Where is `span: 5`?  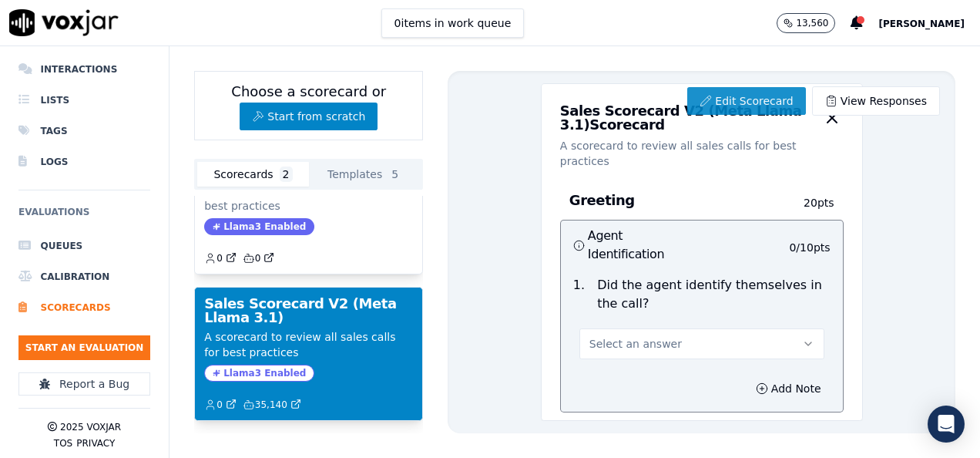 span: 5 is located at coordinates (395, 174).